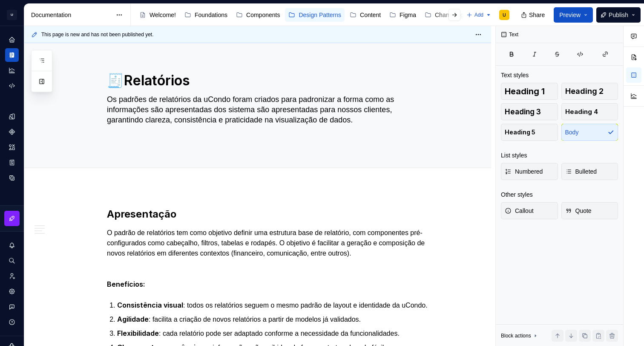 This screenshot has height=346, width=644. Describe the element at coordinates (315, 15) in the screenshot. I see `a: Design Patterns` at that location.